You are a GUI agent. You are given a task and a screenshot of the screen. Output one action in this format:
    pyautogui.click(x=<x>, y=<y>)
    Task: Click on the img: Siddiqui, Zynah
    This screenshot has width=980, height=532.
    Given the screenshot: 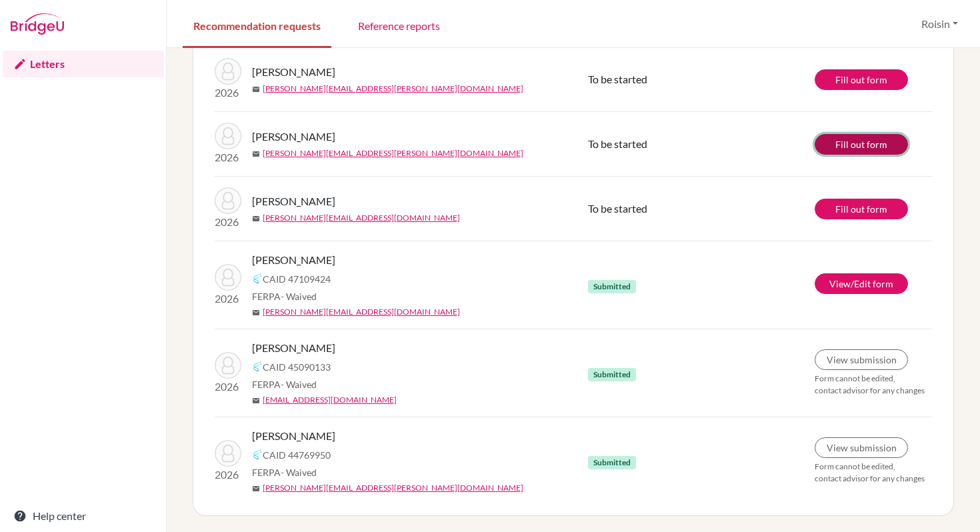 What is the action you would take?
    pyautogui.click(x=228, y=365)
    